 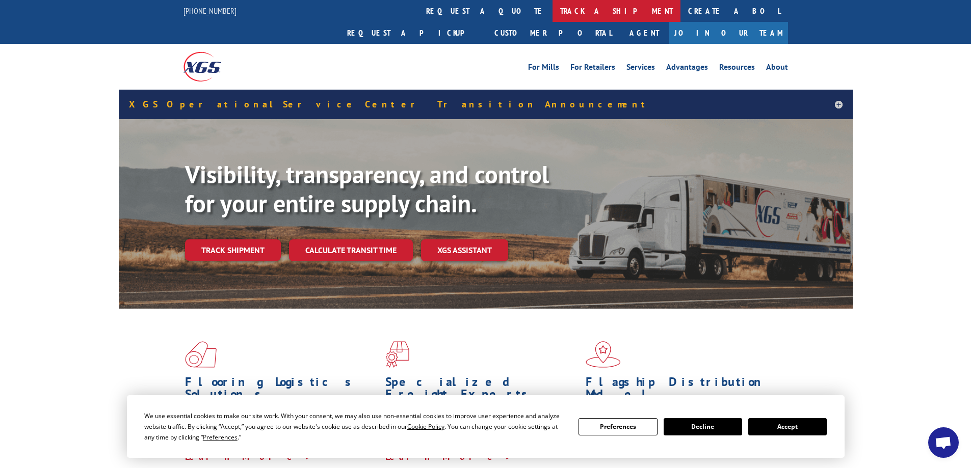 What do you see at coordinates (943, 443) in the screenshot?
I see `a: Open chat` at bounding box center [943, 443].